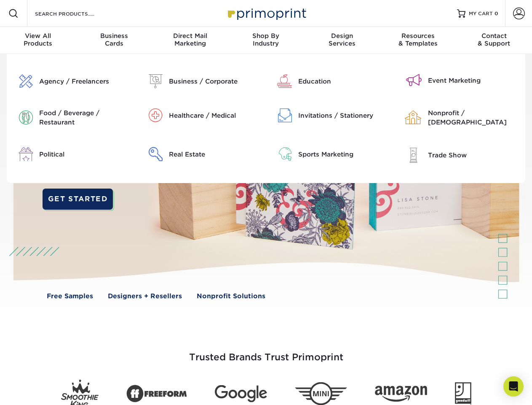 This screenshot has width=532, height=405. What do you see at coordinates (494, 36) in the screenshot?
I see `span: Contact` at bounding box center [494, 36].